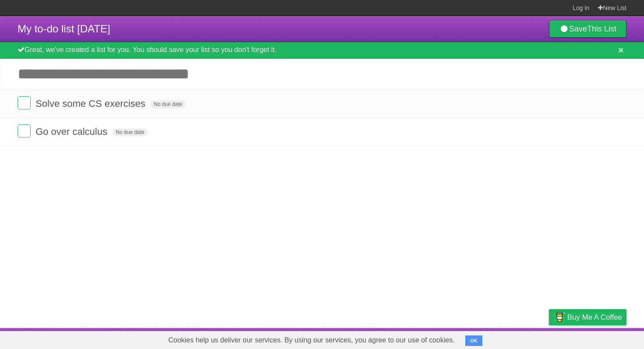 The image size is (644, 349). I want to click on a: Developers, so click(479, 338).